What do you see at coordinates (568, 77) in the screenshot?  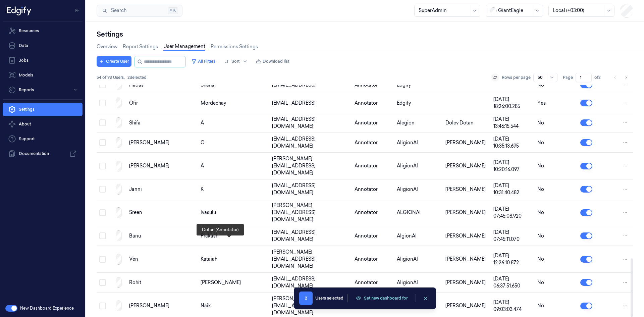 I see `span: Page` at bounding box center [568, 77].